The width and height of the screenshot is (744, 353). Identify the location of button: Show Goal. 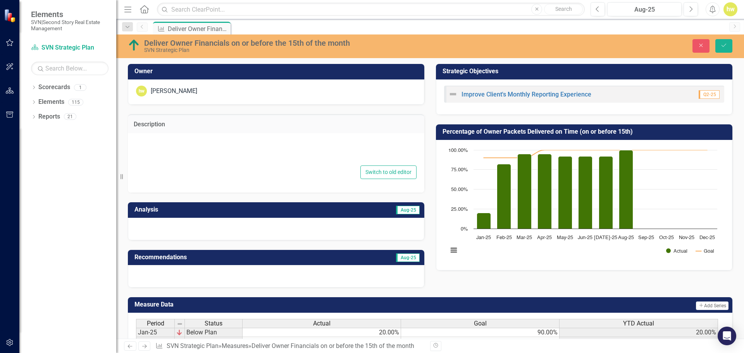
(705, 251).